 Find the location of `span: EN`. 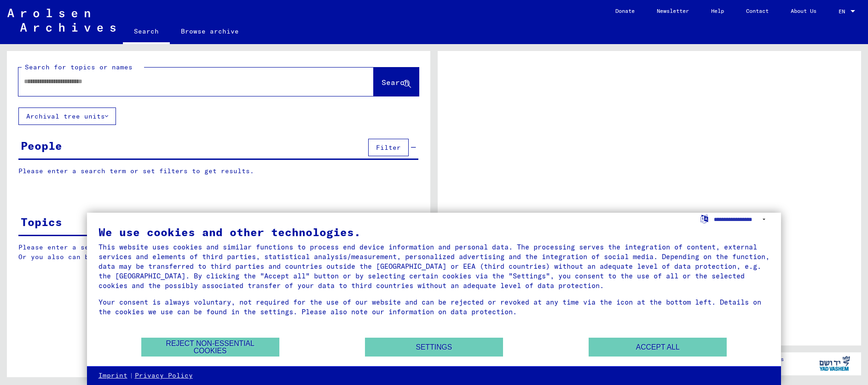

span: EN is located at coordinates (843, 11).